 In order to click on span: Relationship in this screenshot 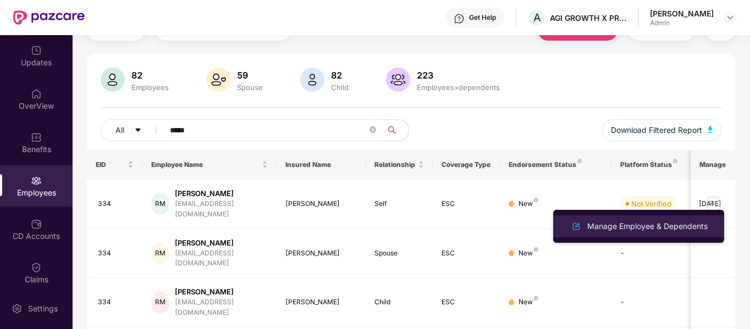, I will do `click(395, 165)`.